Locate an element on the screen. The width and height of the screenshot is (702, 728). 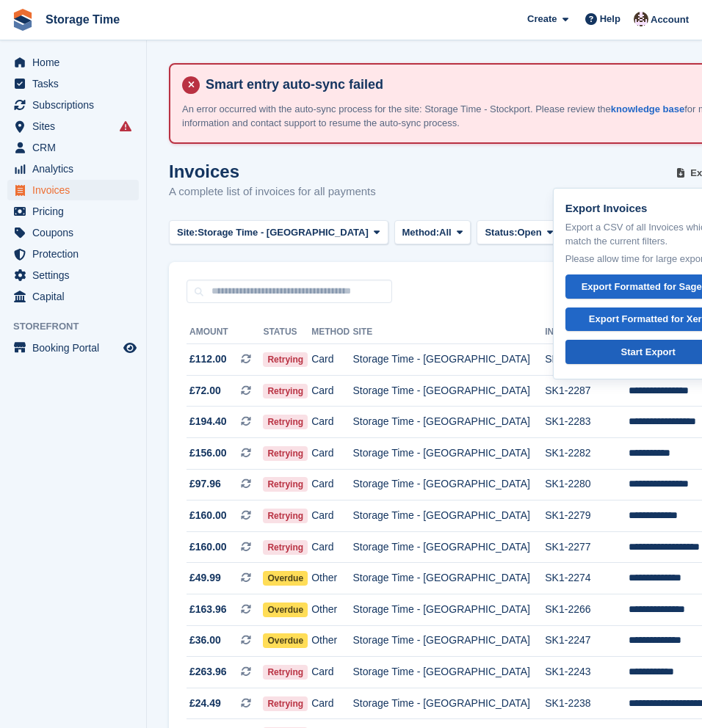
p: A complete list of invoices for all payments is located at coordinates (272, 192).